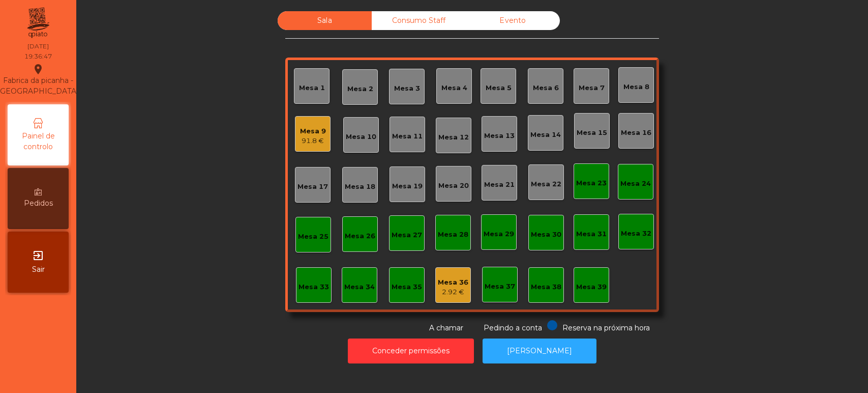  I want to click on span: Pedidos, so click(38, 203).